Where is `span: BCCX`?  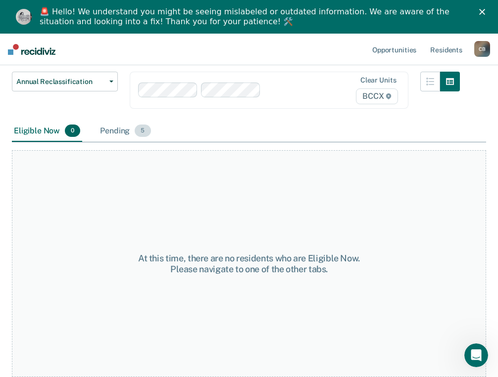
span: BCCX is located at coordinates (376, 96).